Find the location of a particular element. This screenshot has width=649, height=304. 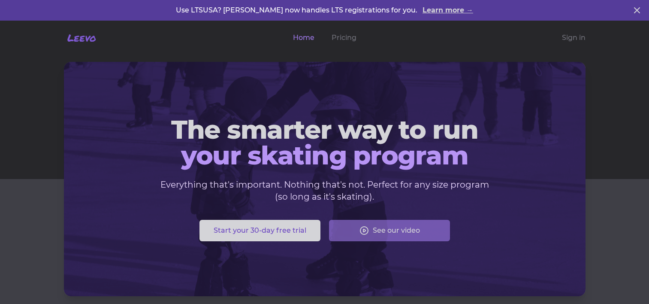

button: See our video is located at coordinates (390, 230).